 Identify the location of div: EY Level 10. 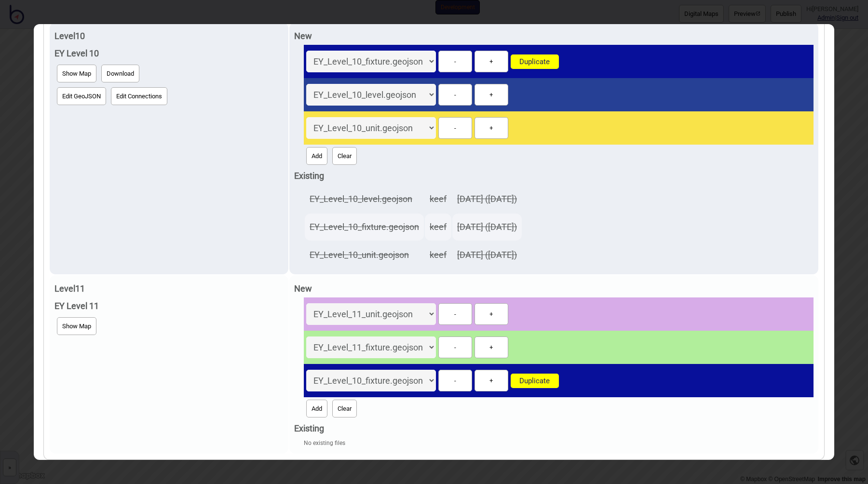
(169, 54).